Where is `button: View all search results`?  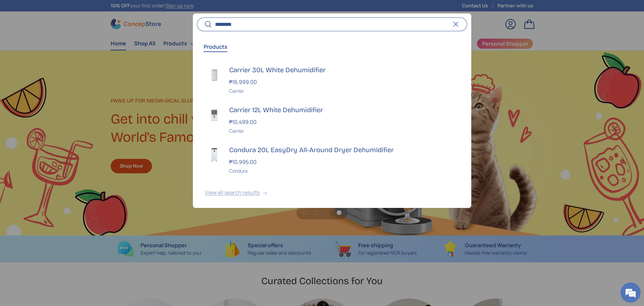
button: View all search results is located at coordinates (332, 193).